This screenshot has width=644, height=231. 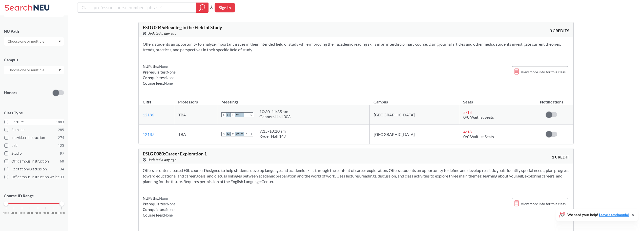 What do you see at coordinates (61, 130) in the screenshot?
I see `span: 285` at bounding box center [61, 130].